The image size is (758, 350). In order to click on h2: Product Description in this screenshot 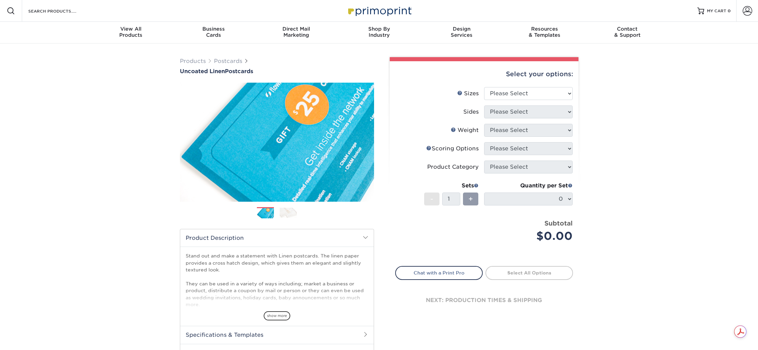, I will do `click(277, 238)`.